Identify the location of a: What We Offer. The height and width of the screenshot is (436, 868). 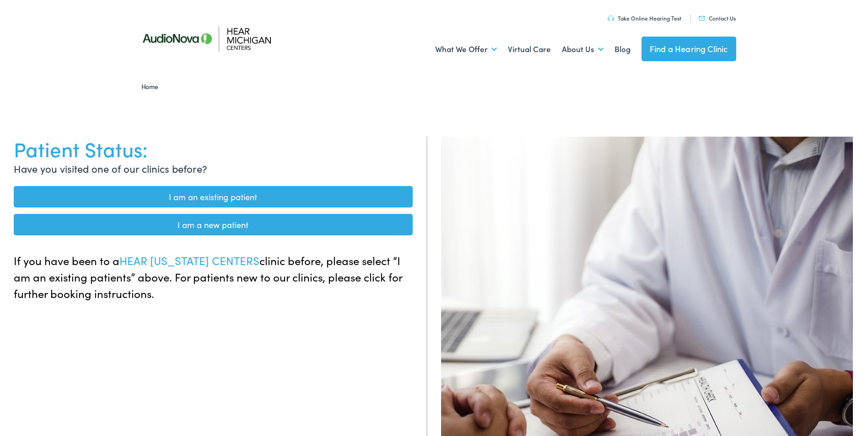
(466, 49).